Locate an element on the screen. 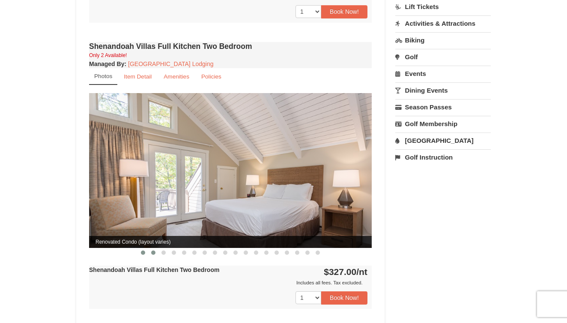  a: Golf Instruction is located at coordinates (443, 157).